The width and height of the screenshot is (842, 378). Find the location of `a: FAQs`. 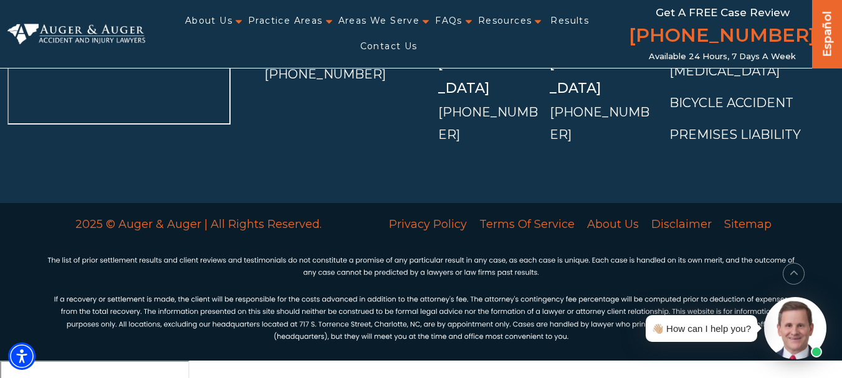

a: FAQs is located at coordinates (449, 21).